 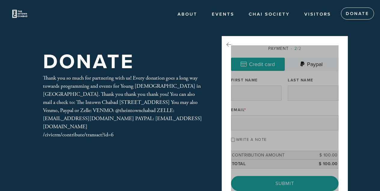 I want to click on div: Thank you so much for partnering with us! Every donation goes a long way towards programming and ..., so click(x=123, y=106).